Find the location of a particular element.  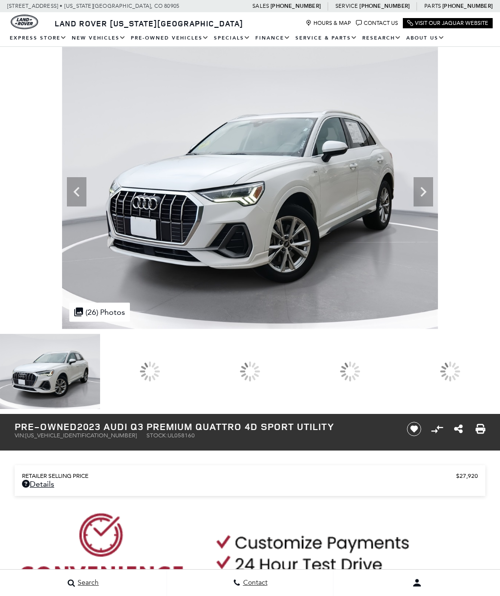

a: Service & Parts is located at coordinates (326, 38).